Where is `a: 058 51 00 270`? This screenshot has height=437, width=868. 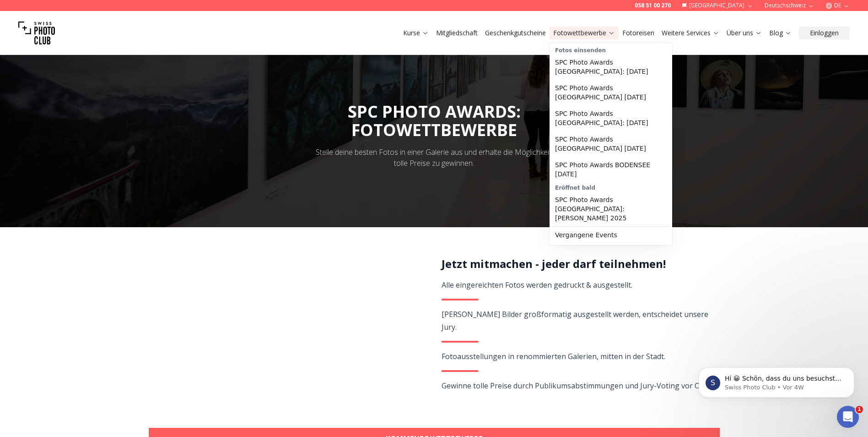 a: 058 51 00 270 is located at coordinates (652, 6).